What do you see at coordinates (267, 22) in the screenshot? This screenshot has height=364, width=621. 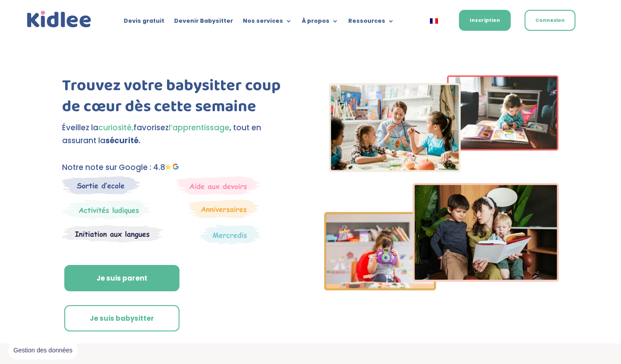 I see `a: Nos services` at bounding box center [267, 22].